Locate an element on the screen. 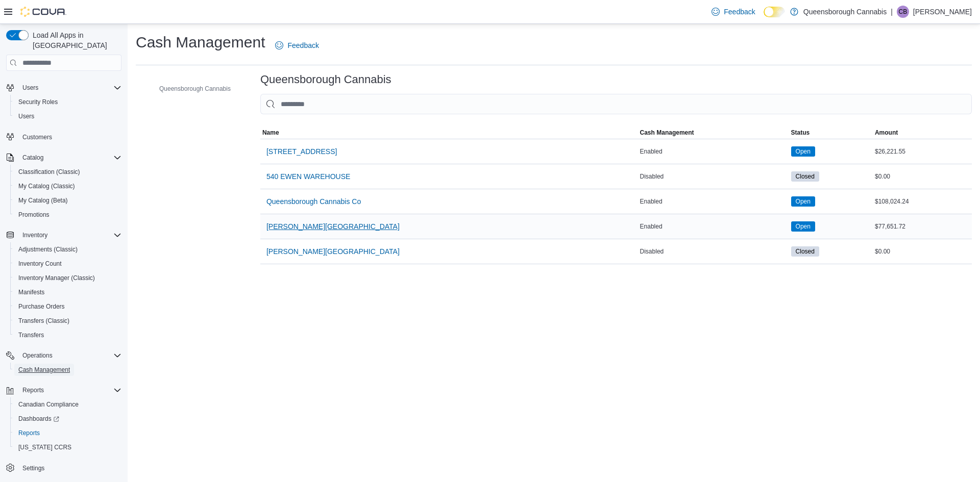 Image resolution: width=980 pixels, height=482 pixels. button: Status is located at coordinates (831, 132).